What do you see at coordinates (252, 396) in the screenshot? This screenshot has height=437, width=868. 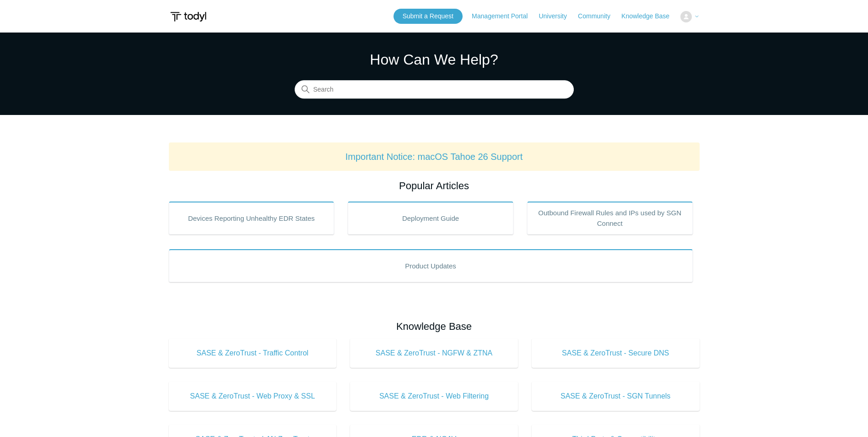 I see `span: SASE & ZeroTrust - Web Proxy & SSL` at bounding box center [252, 396].